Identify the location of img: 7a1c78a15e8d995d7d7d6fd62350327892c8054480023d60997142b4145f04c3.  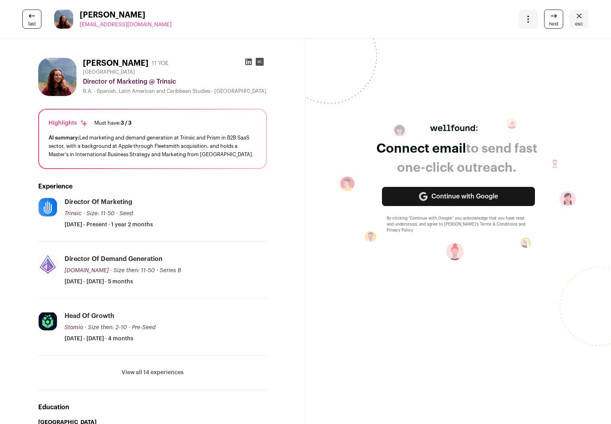
(48, 207).